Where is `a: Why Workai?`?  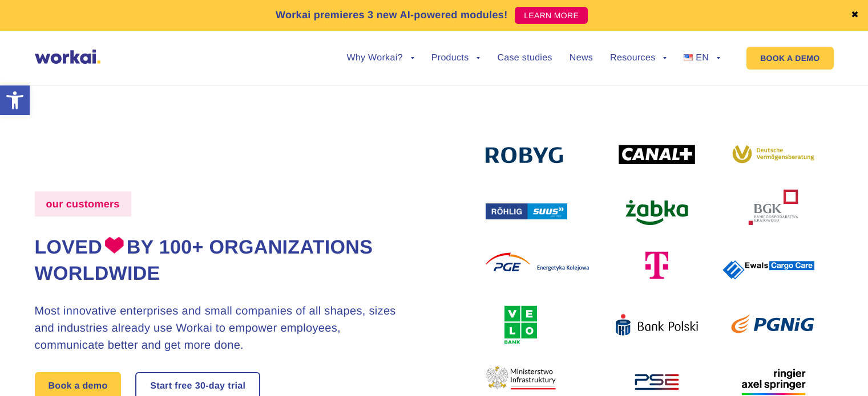
a: Why Workai? is located at coordinates (380, 58).